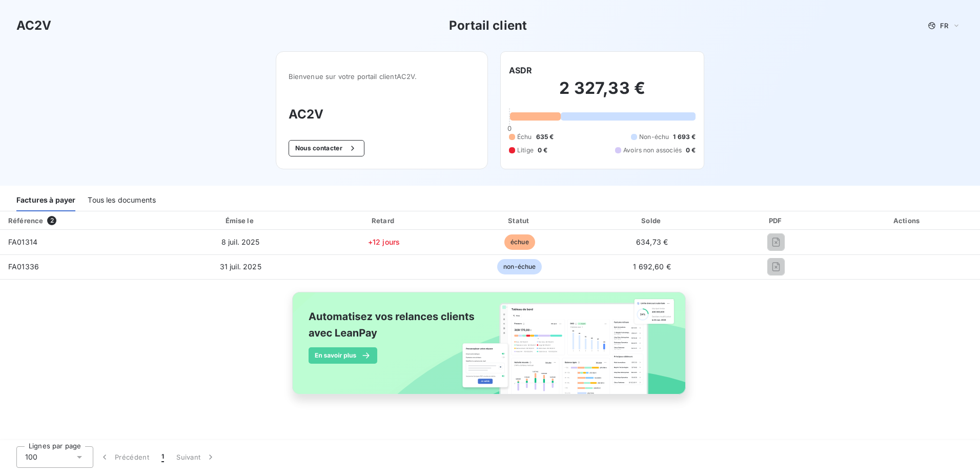  What do you see at coordinates (654, 137) in the screenshot?
I see `span: Non-échu` at bounding box center [654, 137].